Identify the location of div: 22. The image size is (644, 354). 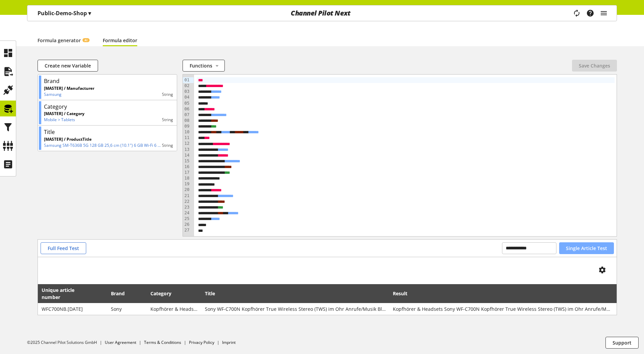
(186, 201).